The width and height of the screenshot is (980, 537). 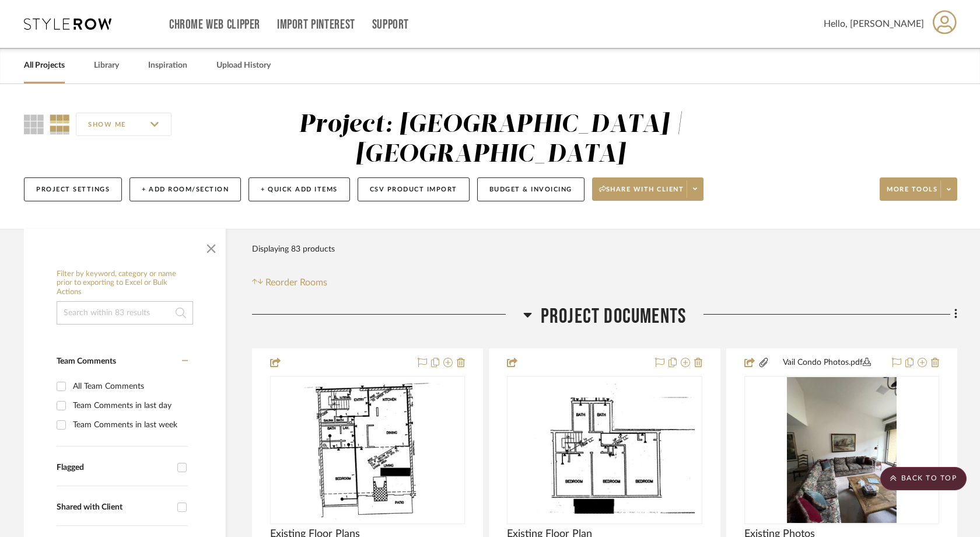 What do you see at coordinates (604, 450) in the screenshot?
I see `img: Existing Floor Plan` at bounding box center [604, 450].